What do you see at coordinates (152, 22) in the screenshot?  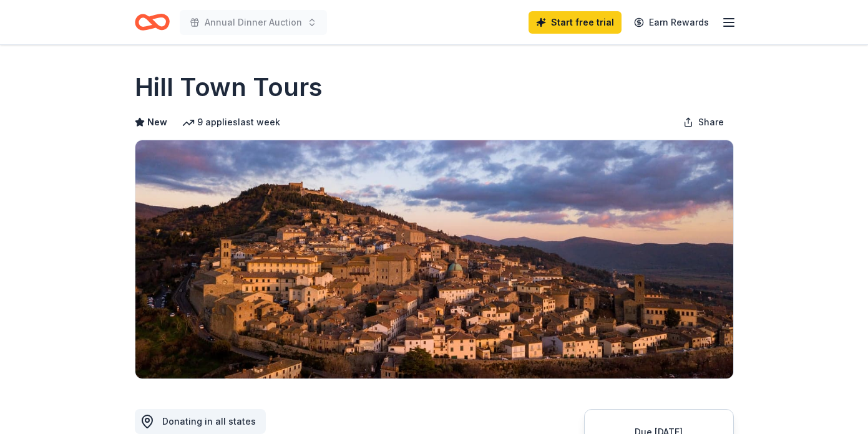 I see `a: Home` at bounding box center [152, 22].